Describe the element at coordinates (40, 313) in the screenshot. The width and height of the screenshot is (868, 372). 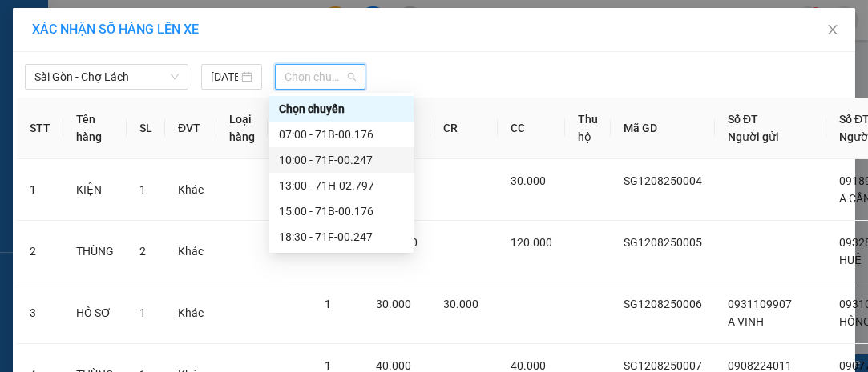
I see `td: 3` at that location.